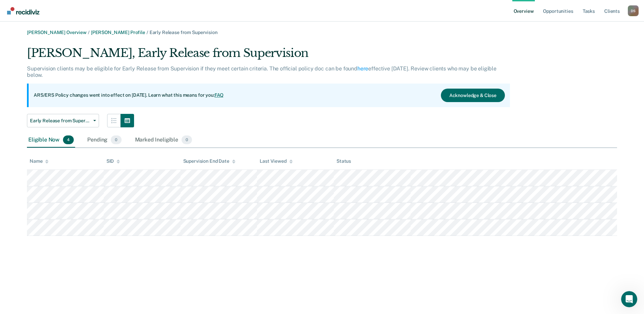 This screenshot has height=314, width=644. Describe the element at coordinates (219, 95) in the screenshot. I see `a: FAQ` at that location.